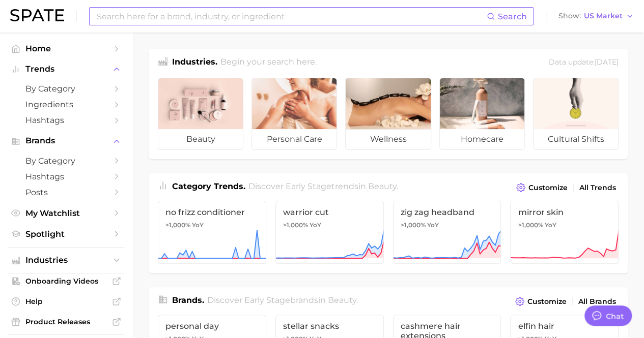 The width and height of the screenshot is (644, 338). Describe the element at coordinates (329, 212) in the screenshot. I see `span: warrior cut` at that location.